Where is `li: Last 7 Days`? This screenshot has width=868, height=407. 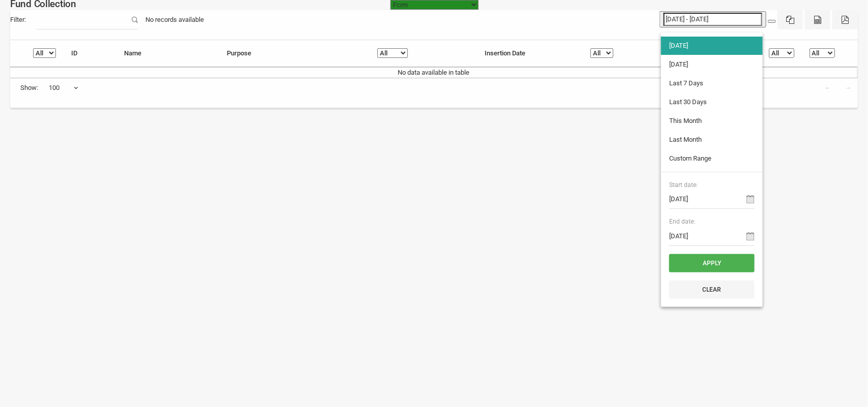
li: Last 7 Days is located at coordinates (712, 83).